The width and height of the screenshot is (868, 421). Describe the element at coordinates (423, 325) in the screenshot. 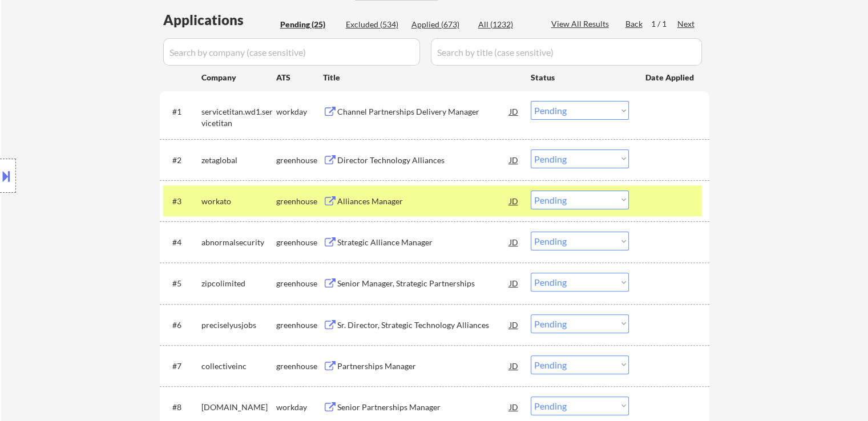

I see `div: Sr. Director, Strategic Technology Alliances` at that location.